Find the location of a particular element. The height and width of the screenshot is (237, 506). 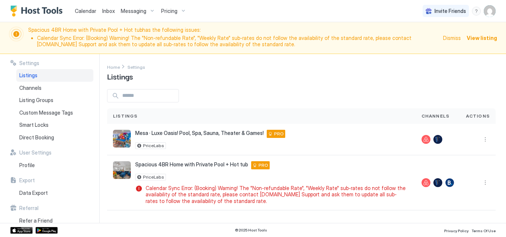

span: Inbox is located at coordinates (109, 11).